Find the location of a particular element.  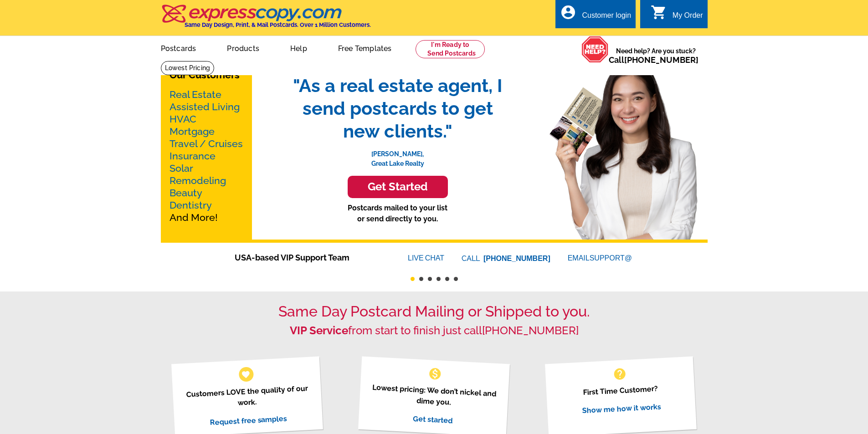

button: 2 of 6 is located at coordinates (421, 278).